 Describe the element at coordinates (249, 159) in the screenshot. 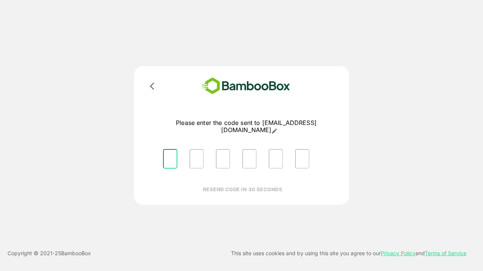

I see `input: Please enter OTP character 4` at that location.